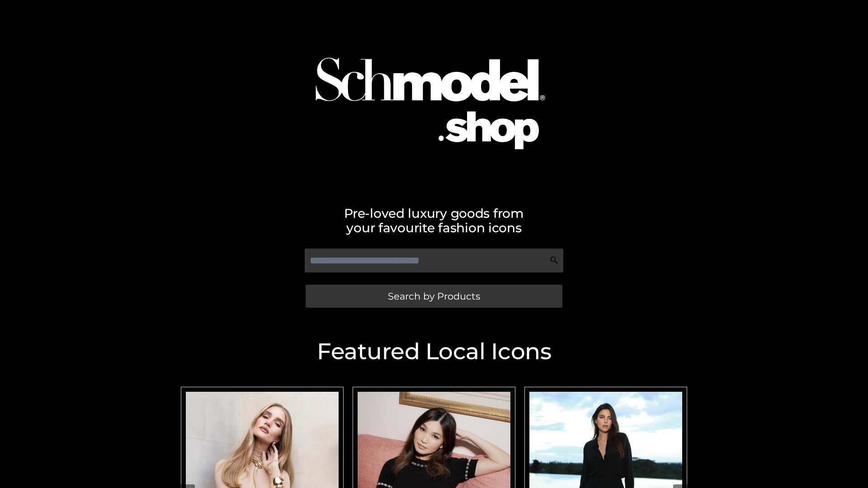 The image size is (868, 488). Describe the element at coordinates (434, 221) in the screenshot. I see `h2: Pre-loved luxury goods from your favourite fashion icons` at that location.